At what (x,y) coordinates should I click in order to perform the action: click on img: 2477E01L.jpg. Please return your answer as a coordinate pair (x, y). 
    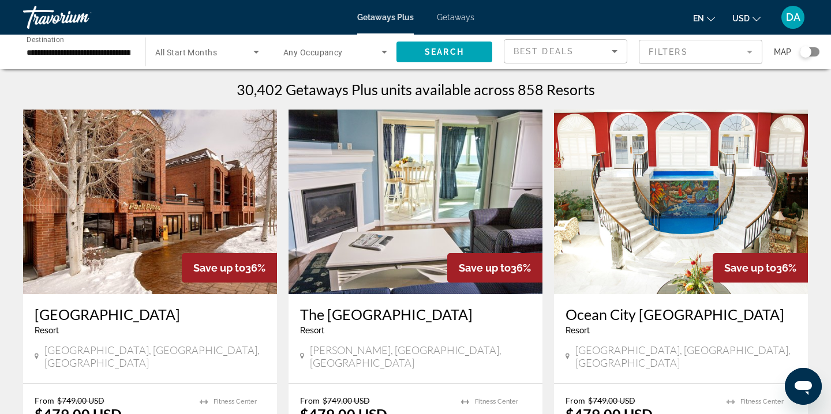
    Looking at the image, I should click on (150, 202).